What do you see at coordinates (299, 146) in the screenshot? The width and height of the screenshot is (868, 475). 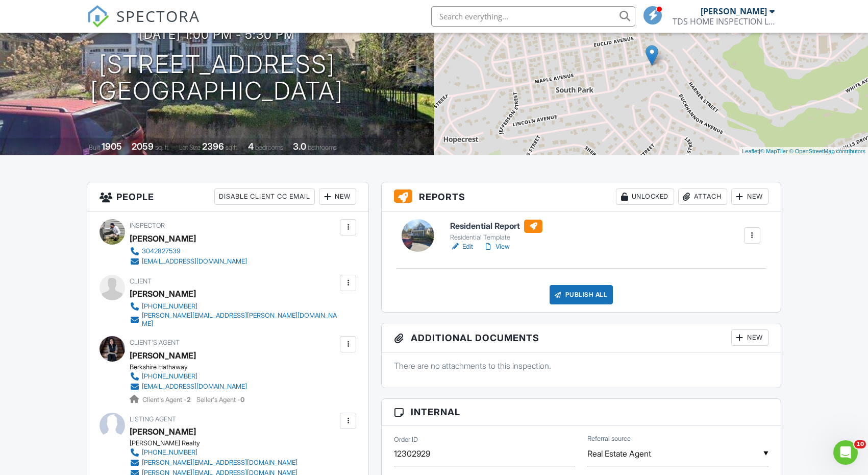 I see `div: 3.0` at bounding box center [299, 146].